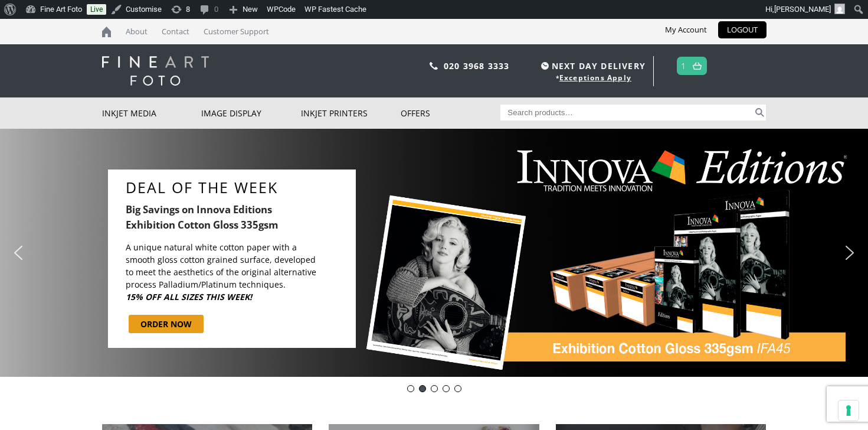  Describe the element at coordinates (743, 29) in the screenshot. I see `a: LOGOUT` at that location.